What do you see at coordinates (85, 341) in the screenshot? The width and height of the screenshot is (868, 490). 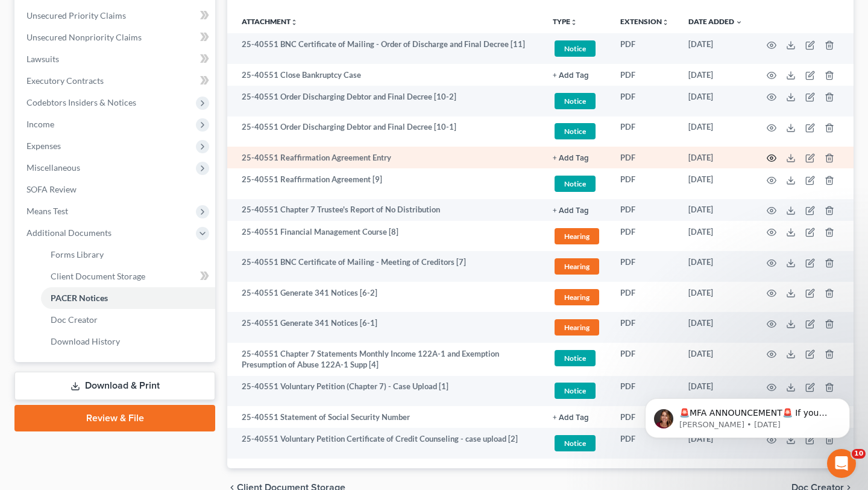 I see `span: Download History` at bounding box center [85, 341].